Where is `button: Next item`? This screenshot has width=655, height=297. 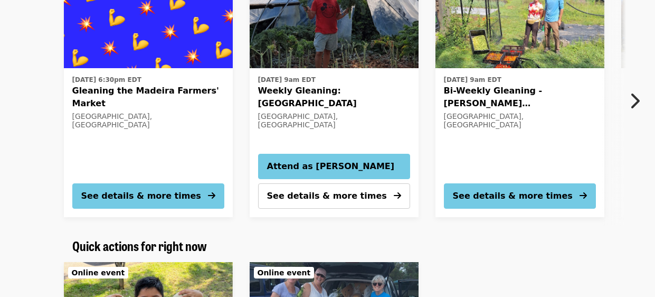
button: Next item is located at coordinates (638, 101).